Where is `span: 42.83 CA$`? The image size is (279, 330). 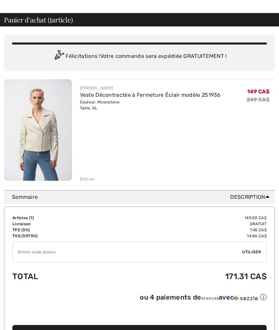
span: 42.83 CA$ is located at coordinates (210, 299).